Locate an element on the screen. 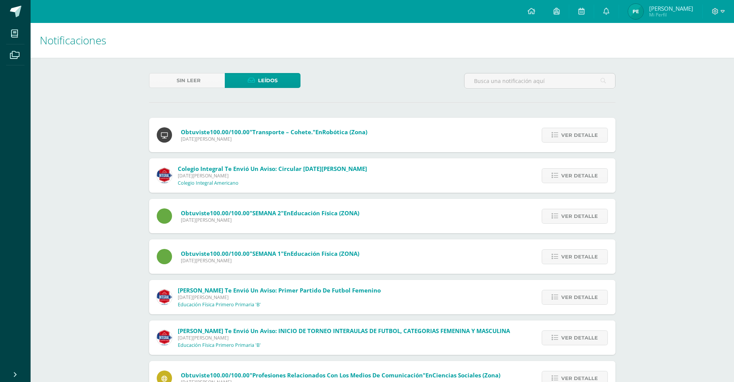 The width and height of the screenshot is (734, 382). span: Mi Perfil is located at coordinates (671, 15).